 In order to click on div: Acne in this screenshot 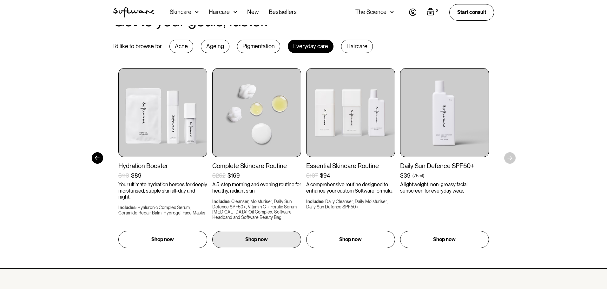, I will do `click(181, 46)`.